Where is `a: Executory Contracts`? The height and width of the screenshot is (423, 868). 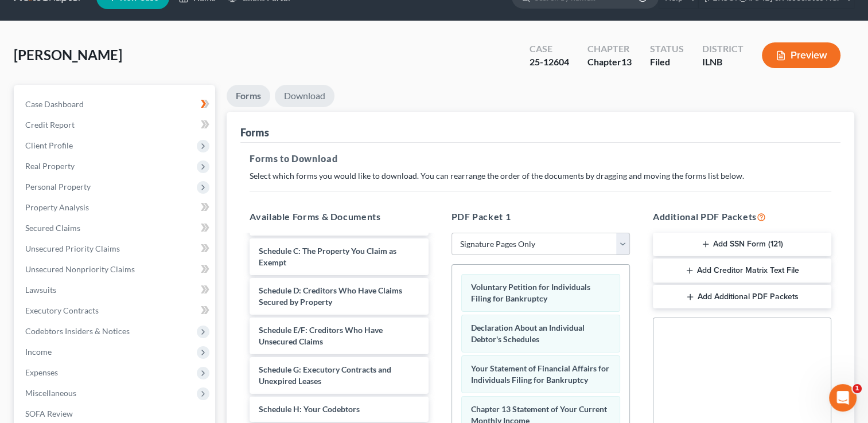 a: Executory Contracts is located at coordinates (115, 310).